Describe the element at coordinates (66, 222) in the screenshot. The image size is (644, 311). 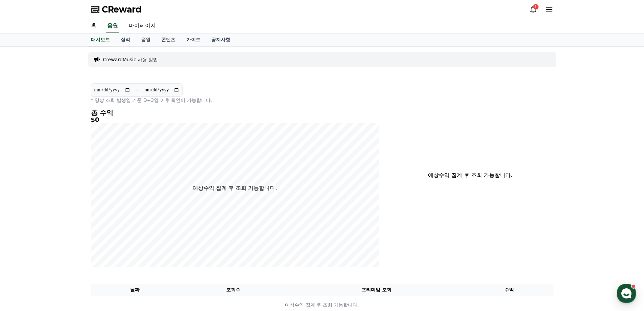
I see `a: 대화` at that location.